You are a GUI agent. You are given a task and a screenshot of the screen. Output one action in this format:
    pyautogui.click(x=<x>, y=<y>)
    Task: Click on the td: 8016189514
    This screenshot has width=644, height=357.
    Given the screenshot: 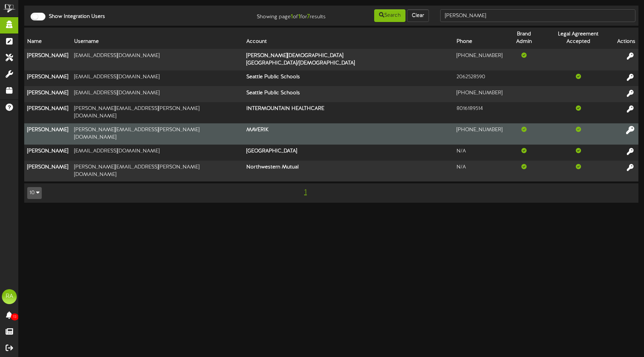 What is the action you would take?
    pyautogui.click(x=479, y=113)
    